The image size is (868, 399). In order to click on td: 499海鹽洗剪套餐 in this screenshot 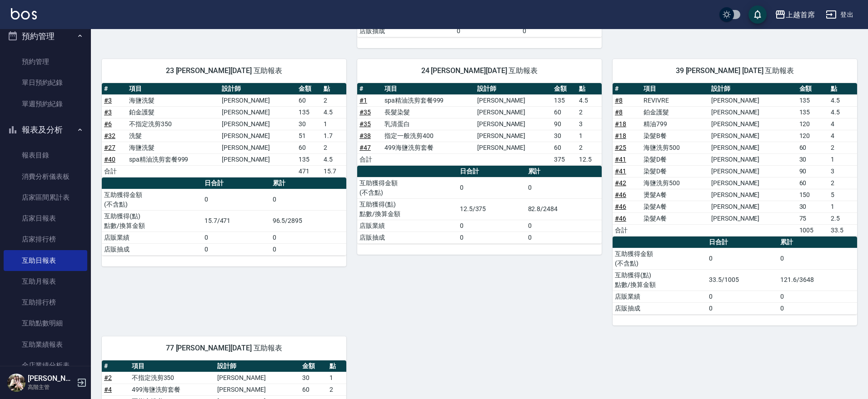, I will do `click(172, 389)`.